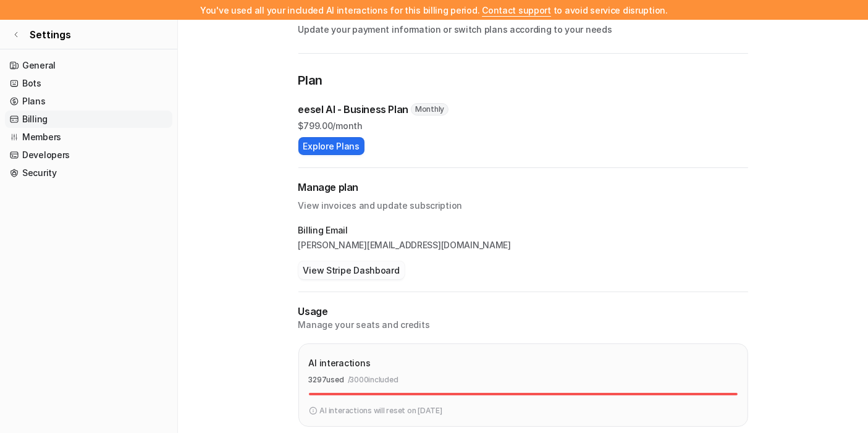  Describe the element at coordinates (88, 119) in the screenshot. I see `a: Billing` at that location.